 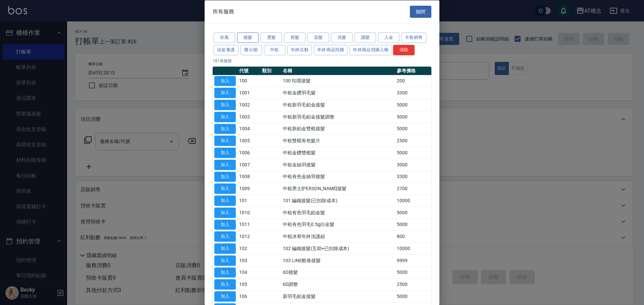 What do you see at coordinates (339, 93) in the screenshot?
I see `td: 中租金鑽羽毛髮` at bounding box center [339, 93].